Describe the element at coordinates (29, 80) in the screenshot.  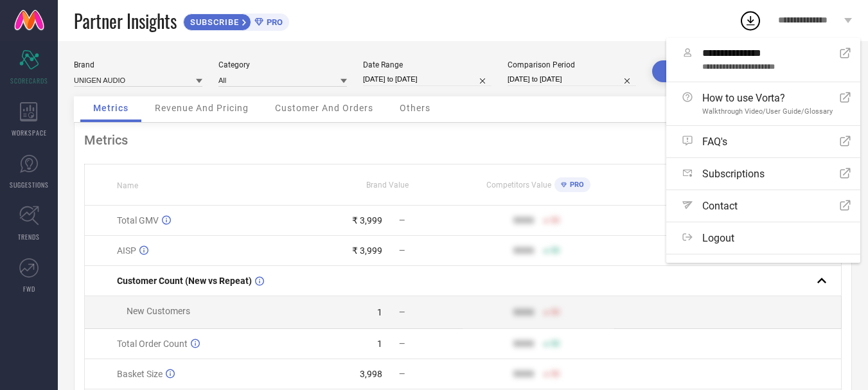
I see `span: SCORECARDS` at that location.